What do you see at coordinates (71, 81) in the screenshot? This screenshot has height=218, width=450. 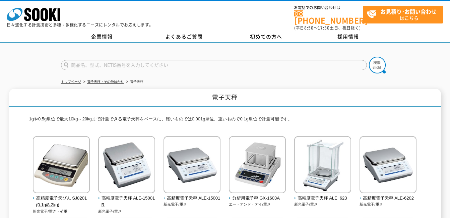 I see `a: トップページ` at bounding box center [71, 81].